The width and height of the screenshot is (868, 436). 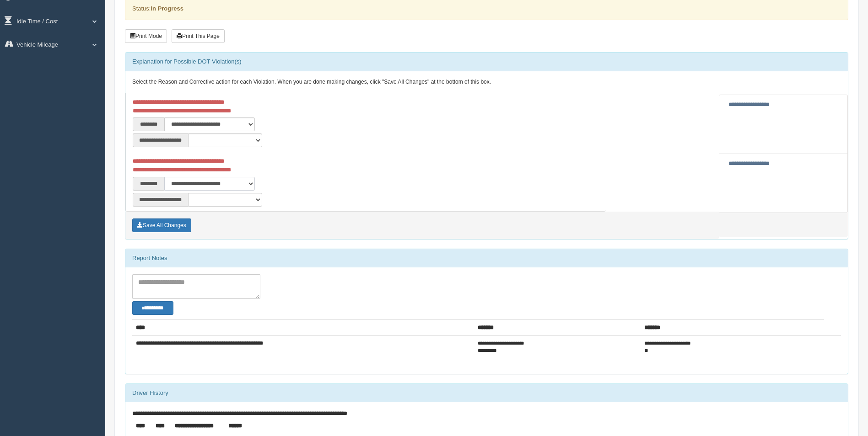 What do you see at coordinates (486, 82) in the screenshot?
I see `div: Select the Reason and Corrective action for each Violation. When you are done making changes, cli...` at bounding box center [486, 82].